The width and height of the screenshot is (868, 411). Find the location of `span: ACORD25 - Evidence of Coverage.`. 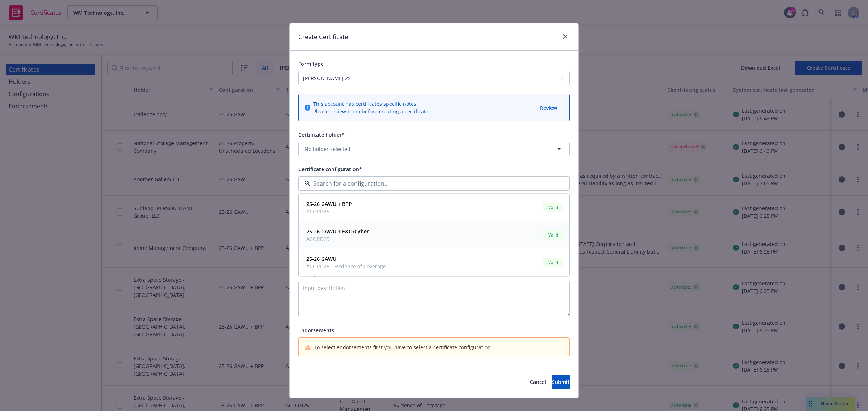

span: ACORD25 - Evidence of Coverage. is located at coordinates (347, 266).